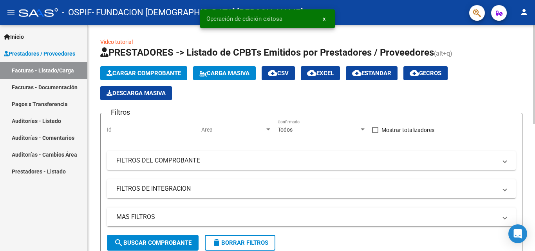 This screenshot has width=535, height=251. I want to click on span: Gecros, so click(425, 73).